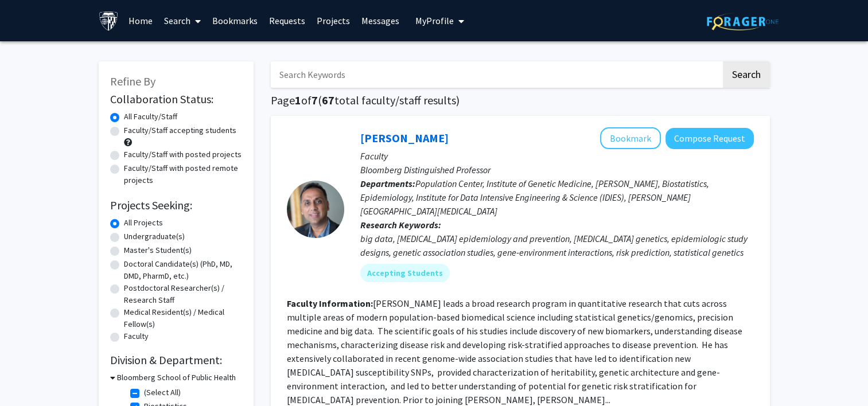 The image size is (868, 406). I want to click on mat-chip: Accepting Students, so click(405, 273).